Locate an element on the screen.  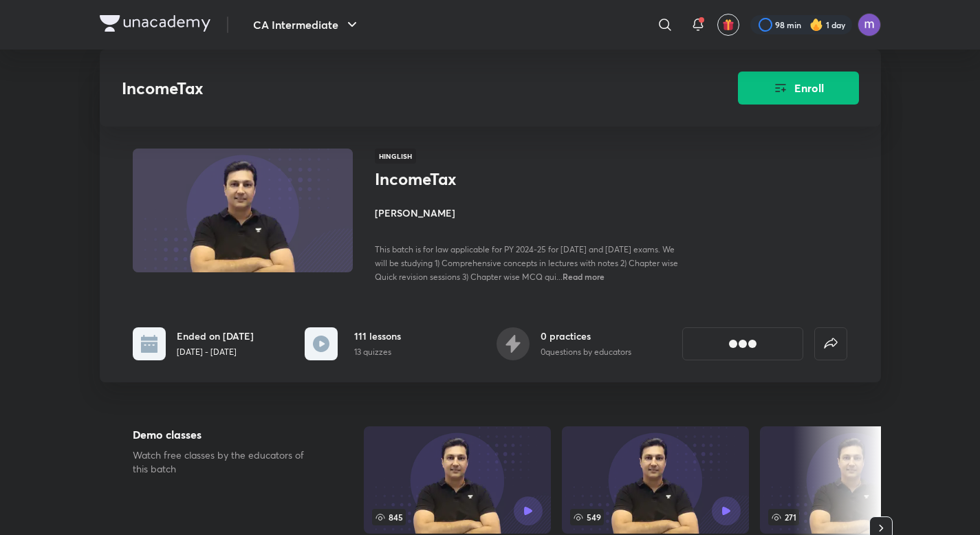
span: 845 is located at coordinates (388, 518).